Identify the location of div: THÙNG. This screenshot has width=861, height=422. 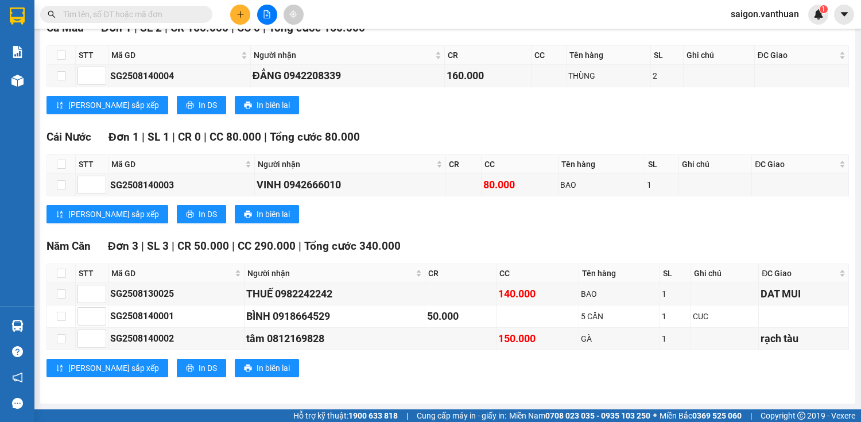
(609, 76).